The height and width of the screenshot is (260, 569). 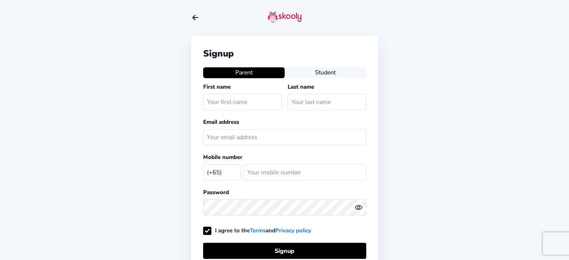 I want to click on button: Signup, so click(x=284, y=250).